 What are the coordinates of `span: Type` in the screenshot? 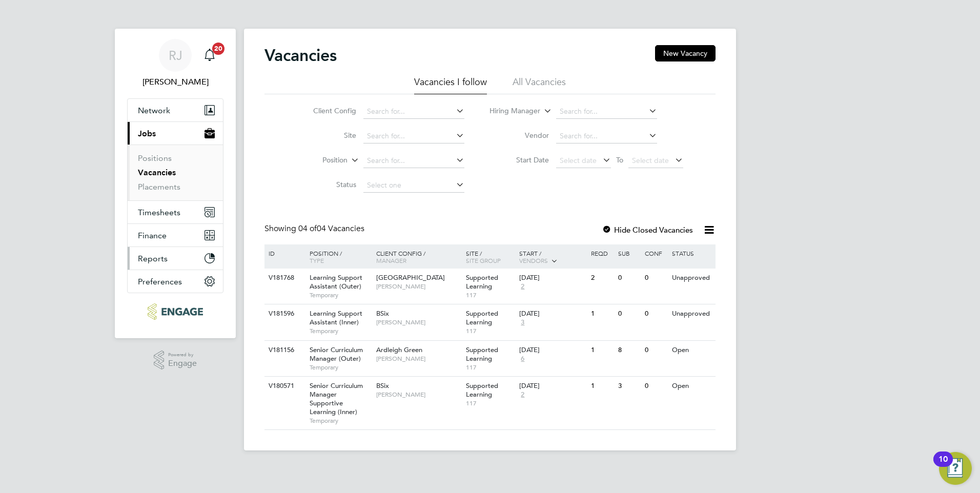 It's located at (317, 261).